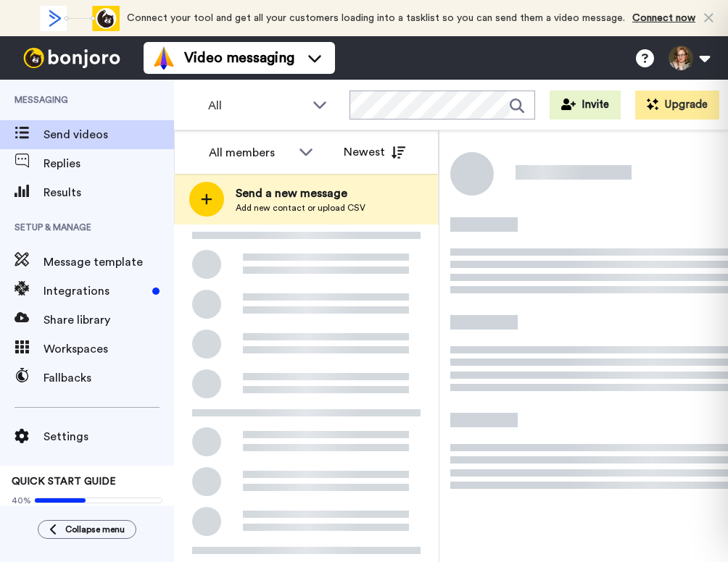  Describe the element at coordinates (109, 320) in the screenshot. I see `span: Share library` at that location.